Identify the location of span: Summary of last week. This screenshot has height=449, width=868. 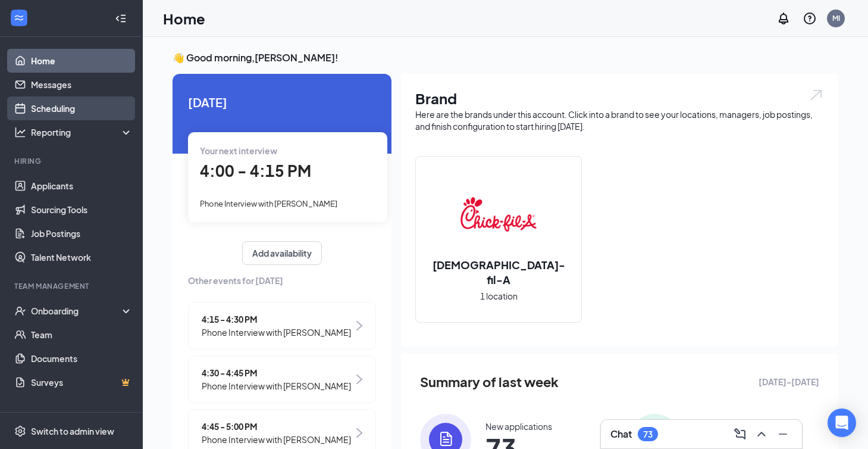
(489, 382).